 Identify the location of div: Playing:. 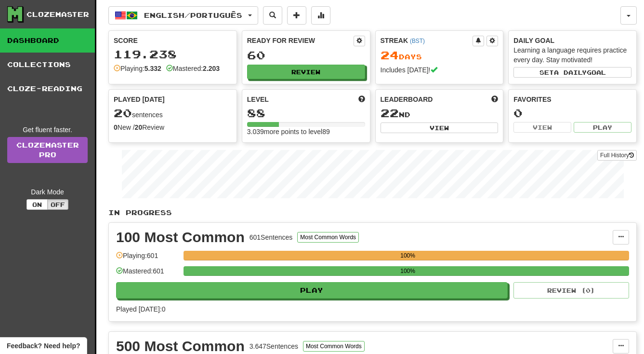
(137, 69).